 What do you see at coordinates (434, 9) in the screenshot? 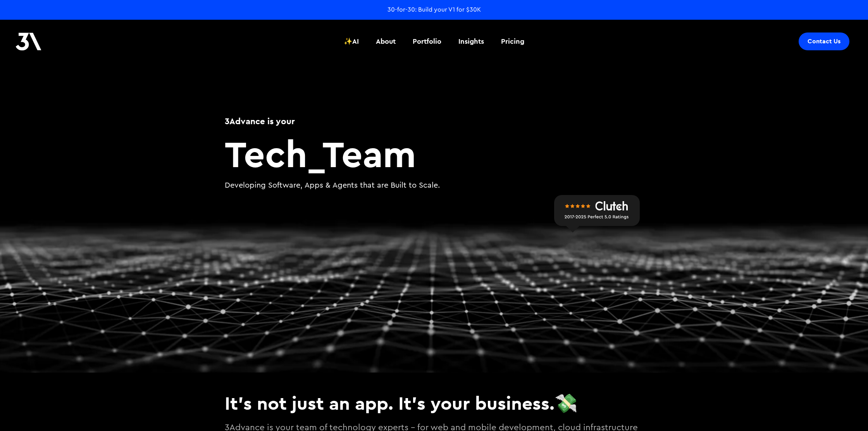
I see `div: 30-for-30: Build your V1 for $30K` at bounding box center [434, 9].